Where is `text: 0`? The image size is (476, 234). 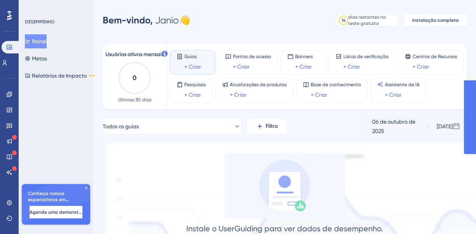
text: 0 is located at coordinates (135, 77).